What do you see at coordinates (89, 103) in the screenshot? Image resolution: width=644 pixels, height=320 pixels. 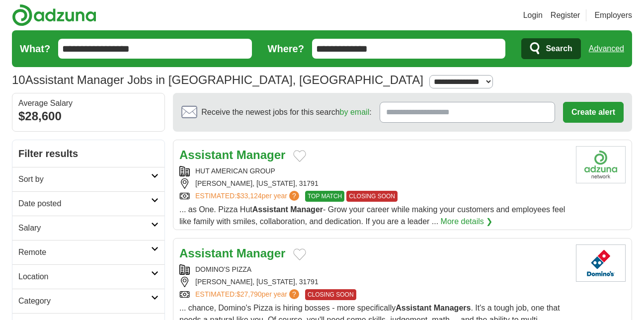 I see `div: Average Salary` at bounding box center [89, 103].